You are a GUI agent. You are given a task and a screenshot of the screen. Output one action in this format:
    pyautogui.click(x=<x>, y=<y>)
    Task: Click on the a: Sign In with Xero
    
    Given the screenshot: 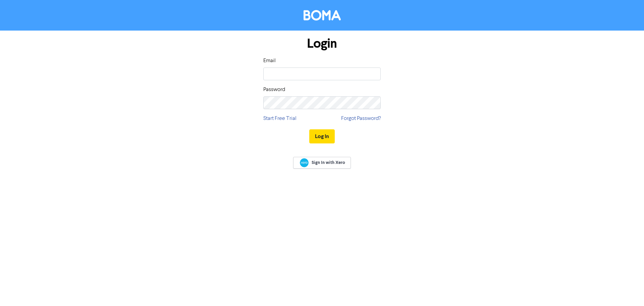 What is the action you would take?
    pyautogui.click(x=322, y=163)
    